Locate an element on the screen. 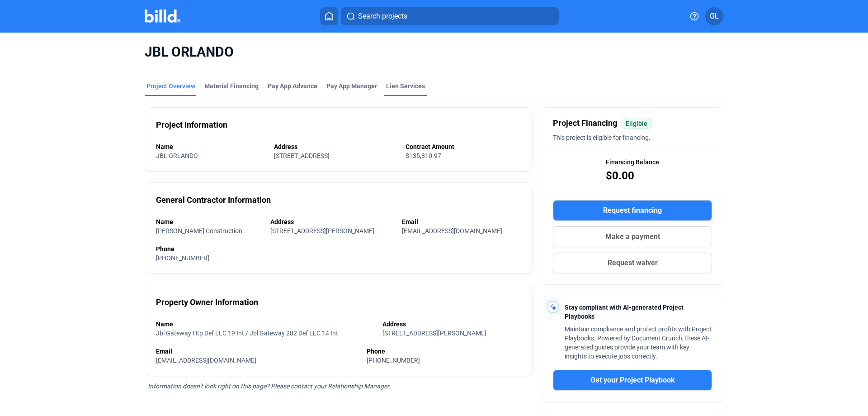 The width and height of the screenshot is (868, 416). span: Project Financing is located at coordinates (585, 123).